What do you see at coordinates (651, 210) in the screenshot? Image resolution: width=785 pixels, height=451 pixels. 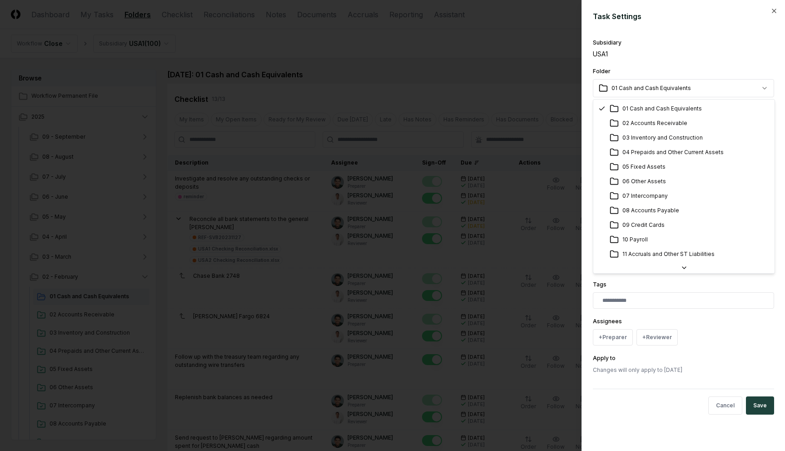 I see `div: 08 Accounts Payable` at bounding box center [651, 210].